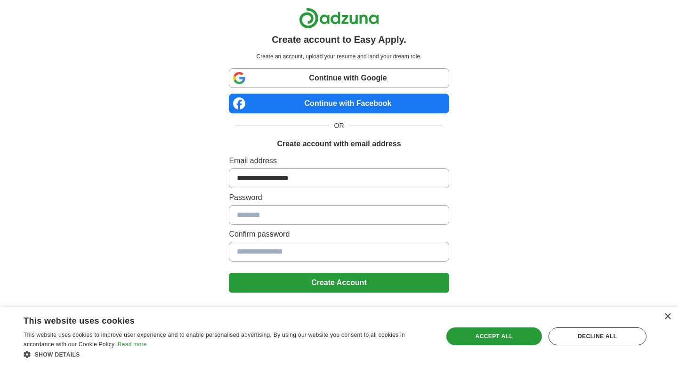  Describe the element at coordinates (227, 354) in the screenshot. I see `div: Show details` at that location.